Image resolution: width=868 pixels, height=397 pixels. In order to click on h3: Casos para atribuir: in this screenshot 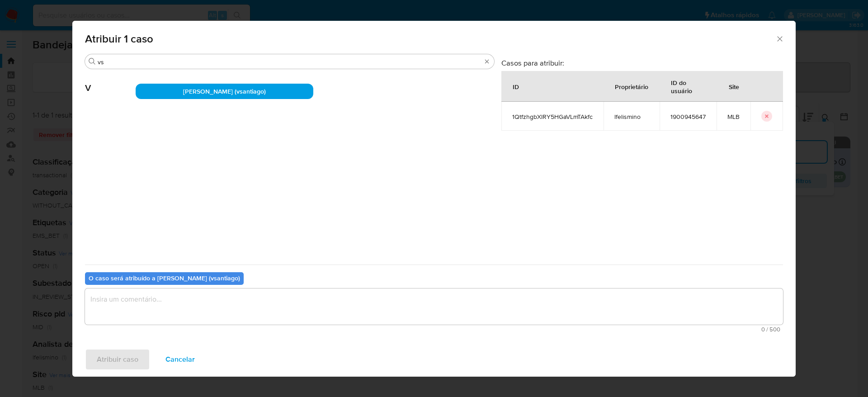, I will do `click(642, 63)`.